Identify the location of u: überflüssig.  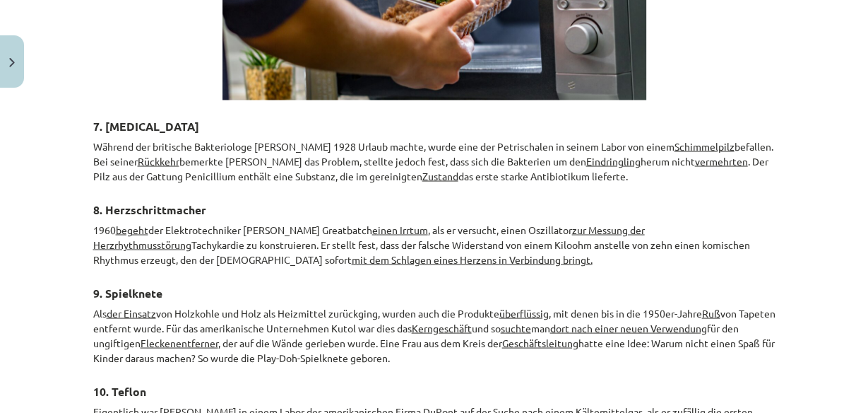
(524, 312).